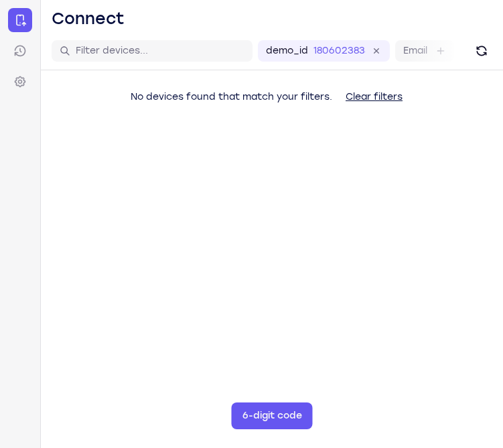 Image resolution: width=503 pixels, height=448 pixels. I want to click on button: Clear filters, so click(374, 97).